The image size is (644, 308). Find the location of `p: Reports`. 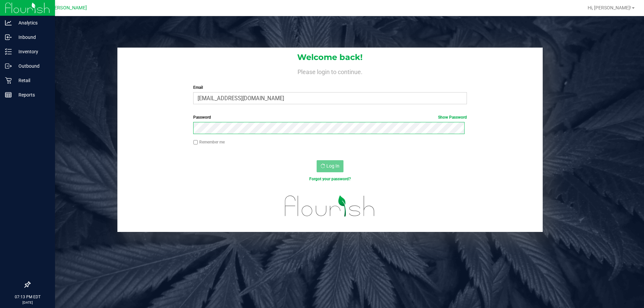

p: Reports is located at coordinates (32, 95).